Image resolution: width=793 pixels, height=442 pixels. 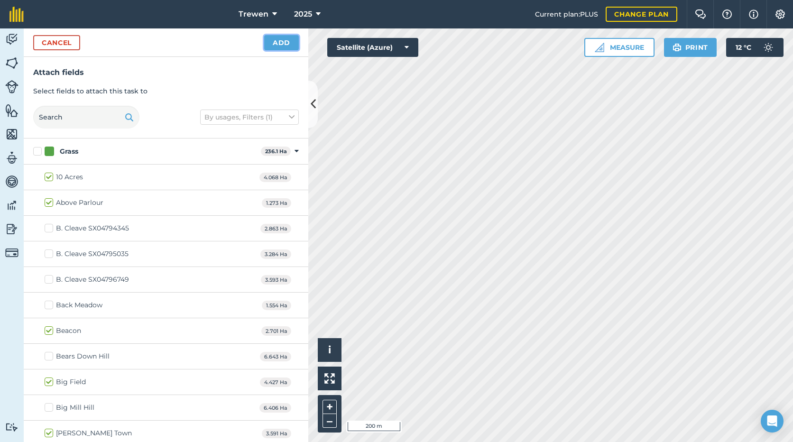 I want to click on div: B. Cleave SX04796749, so click(x=92, y=279).